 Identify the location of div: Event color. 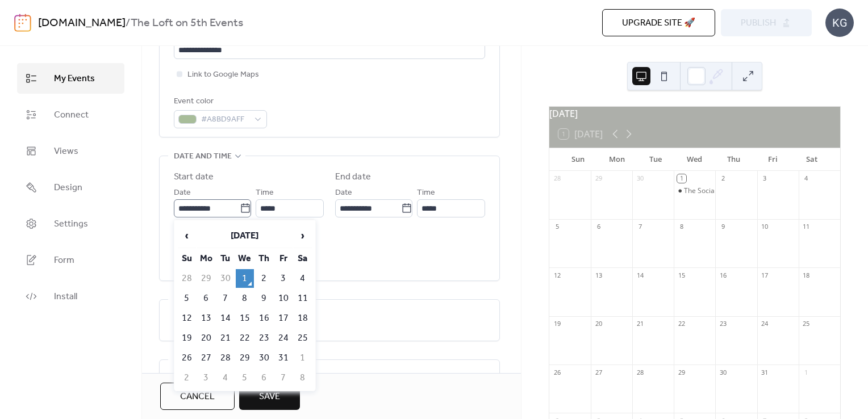
(219, 102).